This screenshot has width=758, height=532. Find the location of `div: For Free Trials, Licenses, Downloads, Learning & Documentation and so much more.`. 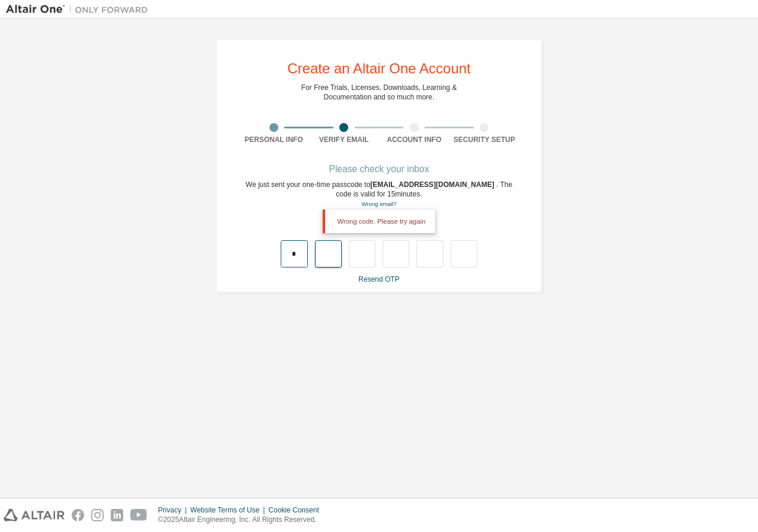

div: For Free Trials, Licenses, Downloads, Learning & Documentation and so much more. is located at coordinates (379, 93).